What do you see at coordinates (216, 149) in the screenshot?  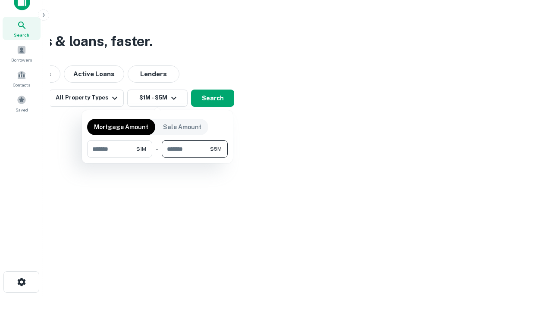 I see `span: $5M` at bounding box center [216, 149].